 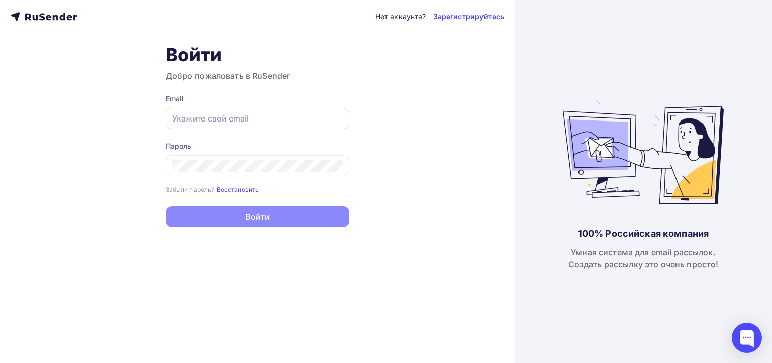 What do you see at coordinates (257, 119) in the screenshot?
I see `input: Укажите свой email` at bounding box center [257, 119].